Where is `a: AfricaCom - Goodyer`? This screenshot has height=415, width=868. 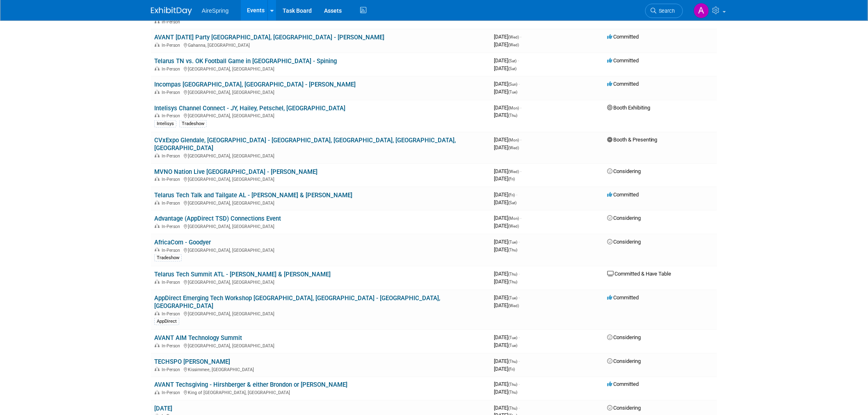
a: AfricaCom - Goodyer is located at coordinates (182, 242).